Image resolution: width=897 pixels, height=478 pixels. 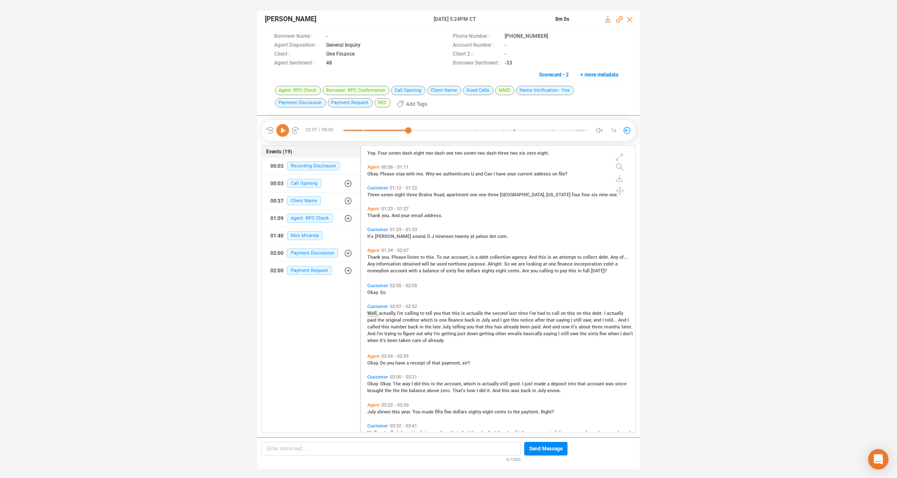 What do you see at coordinates (440, 195) in the screenshot?
I see `span: Road,` at bounding box center [440, 195].